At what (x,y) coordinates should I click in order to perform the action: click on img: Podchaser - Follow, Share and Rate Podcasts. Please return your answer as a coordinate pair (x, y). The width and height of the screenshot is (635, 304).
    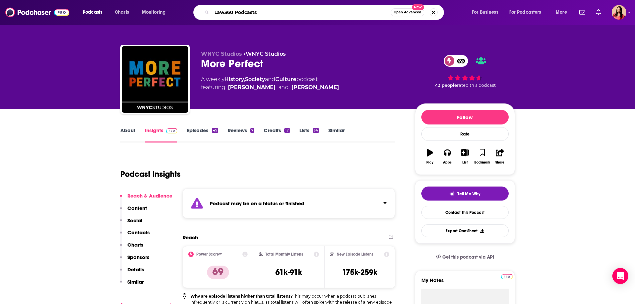
    Looking at the image, I should click on (37, 12).